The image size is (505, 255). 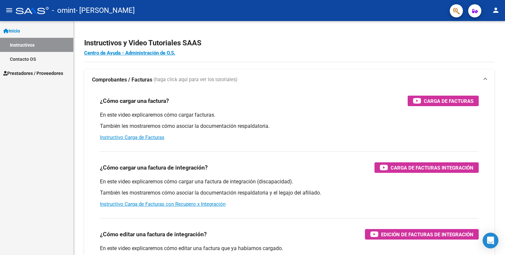 What do you see at coordinates (290, 193) in the screenshot?
I see `p: También les mostraremos cómo asociar la documentación respaldatoria y el legajo del afiliado.` at bounding box center [290, 193].